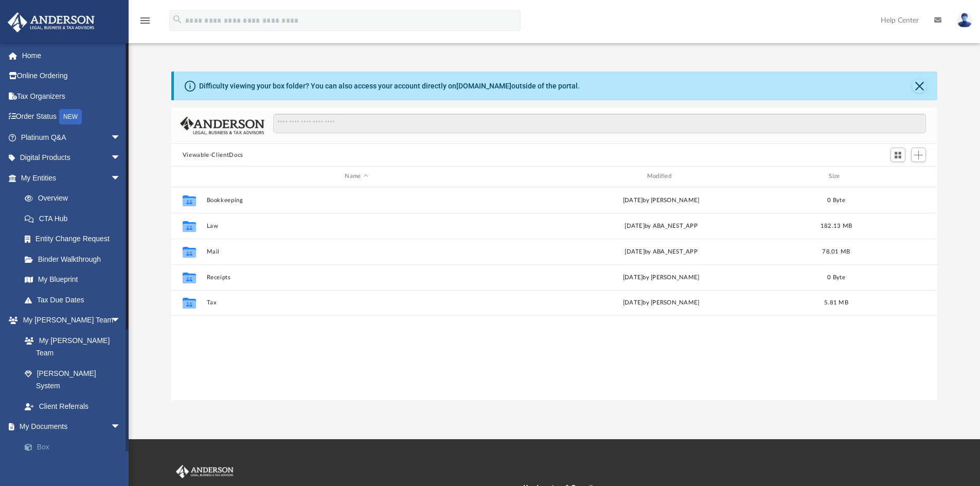 The width and height of the screenshot is (980, 486). Describe the element at coordinates (75, 198) in the screenshot. I see `a: Overview` at that location.